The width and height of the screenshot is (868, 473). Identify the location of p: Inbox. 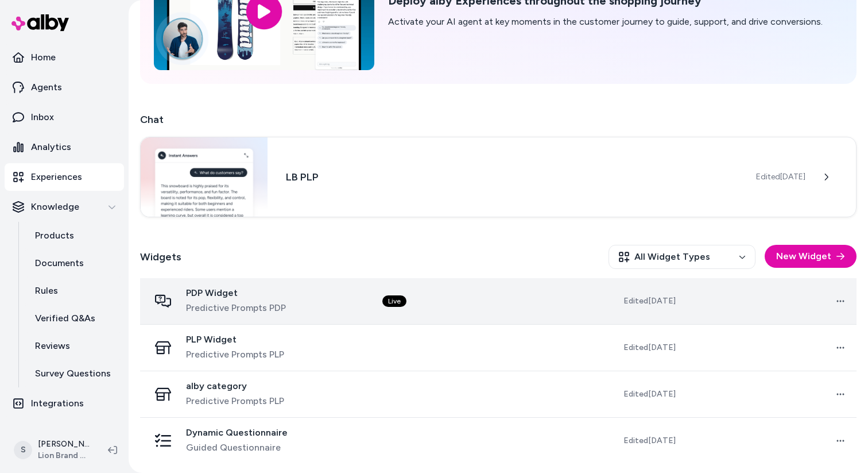
(42, 118).